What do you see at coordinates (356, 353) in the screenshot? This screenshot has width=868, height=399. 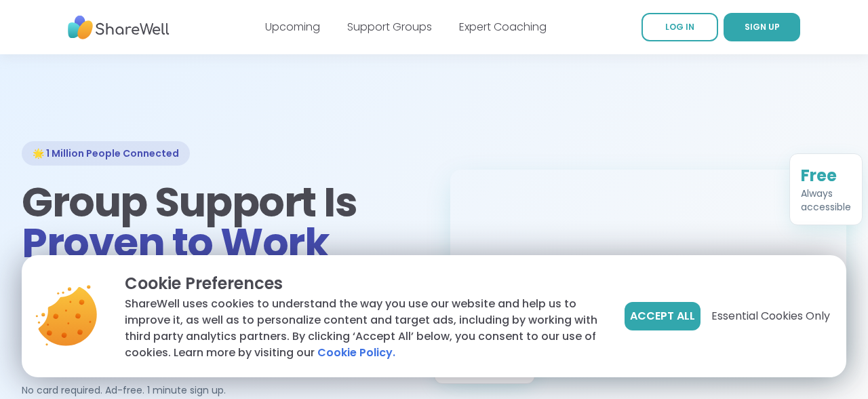 I see `a: Cookie Policy.` at bounding box center [356, 353].